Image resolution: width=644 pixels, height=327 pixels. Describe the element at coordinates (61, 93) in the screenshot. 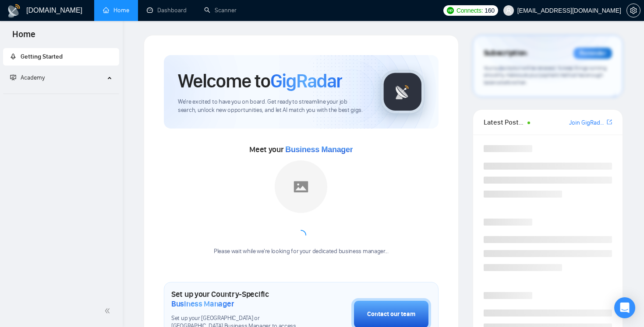

I see `li: Academy Homepage` at that location.